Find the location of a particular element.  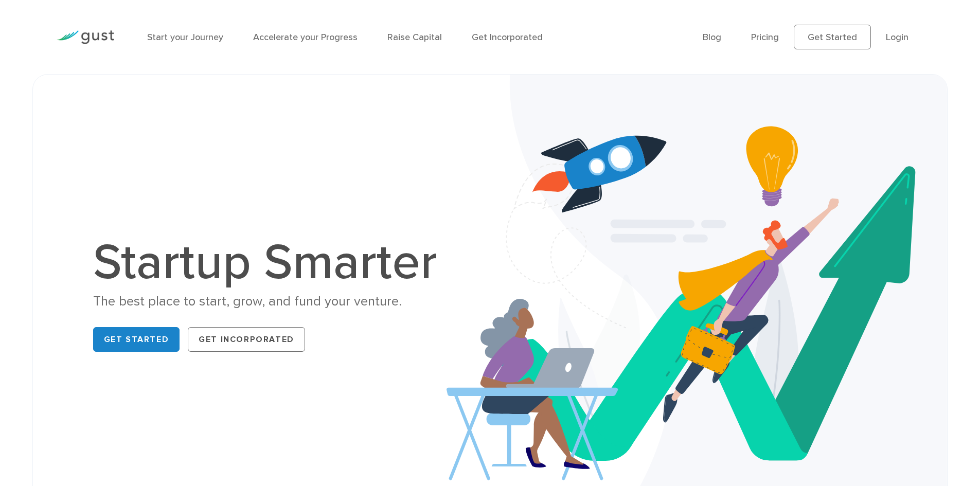

a: Start your Journey is located at coordinates (185, 37).